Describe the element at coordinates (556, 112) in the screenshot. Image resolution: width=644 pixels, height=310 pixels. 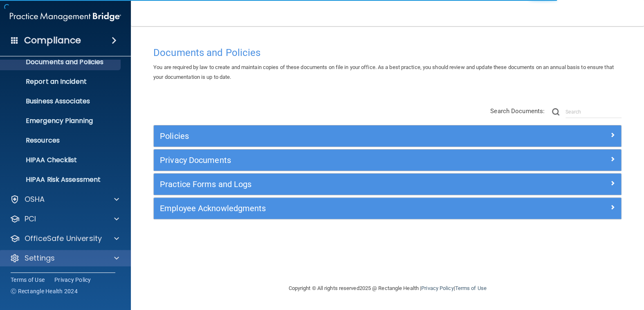
I see `img: ic-search.3b580494.png` at that location.